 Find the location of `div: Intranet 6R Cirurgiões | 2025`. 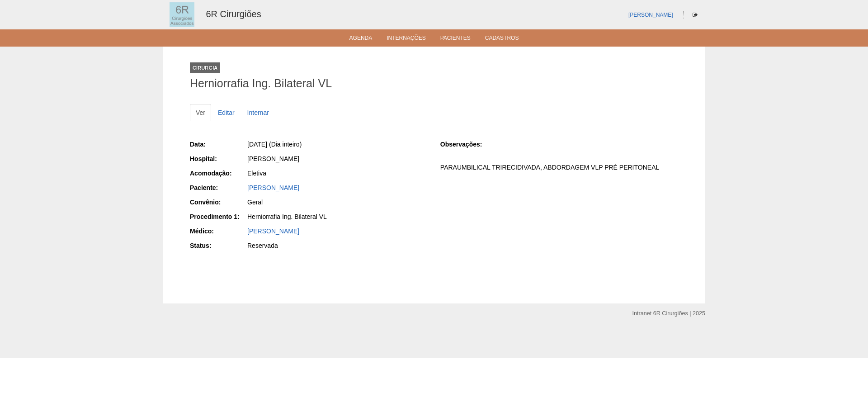

div: Intranet 6R Cirurgiões | 2025 is located at coordinates (669, 313).